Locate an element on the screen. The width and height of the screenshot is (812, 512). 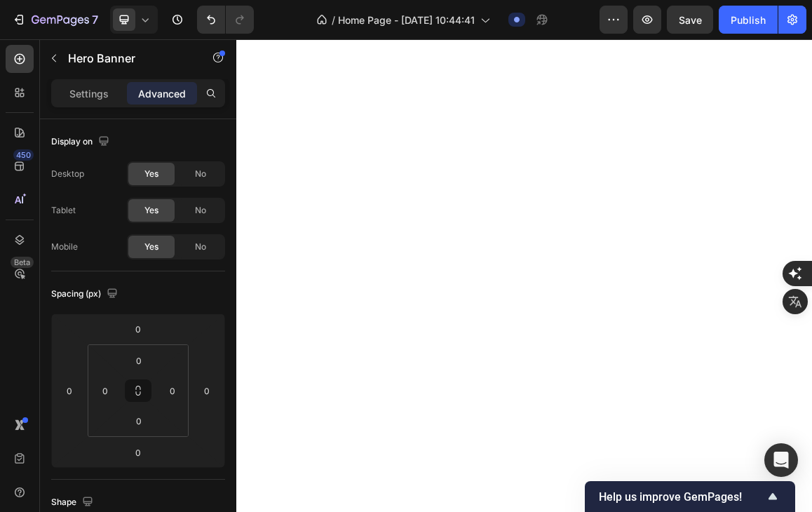
div: Spacing (px) is located at coordinates (86, 294).